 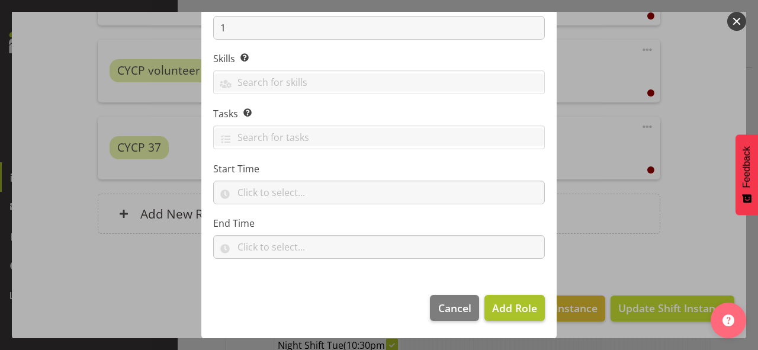 What do you see at coordinates (379, 223) in the screenshot?
I see `label: End Time` at bounding box center [379, 223].